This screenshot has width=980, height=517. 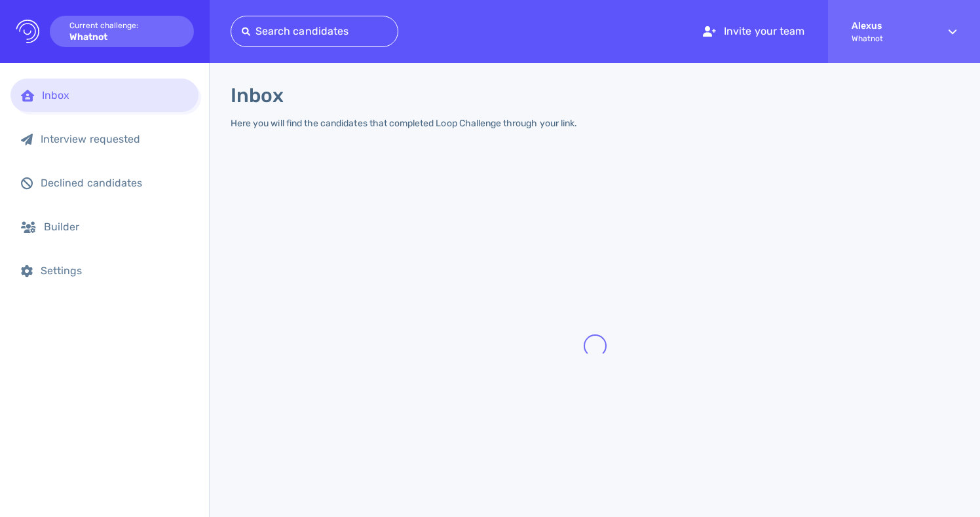 I want to click on div: Settings, so click(x=114, y=271).